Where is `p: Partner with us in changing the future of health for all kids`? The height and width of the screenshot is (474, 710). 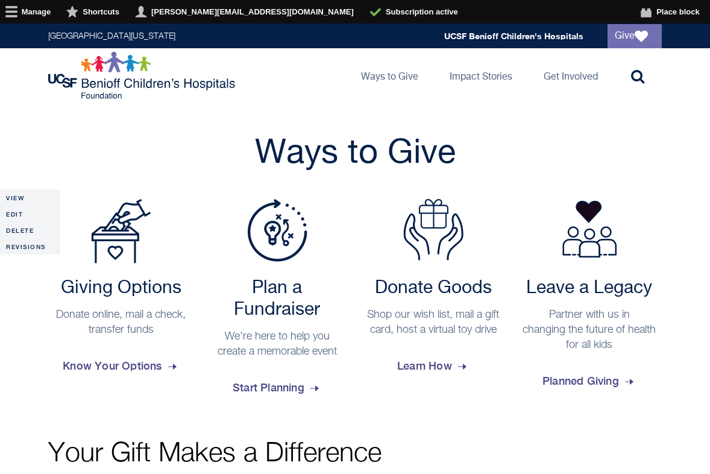
p: Partner with us in changing the future of health for all kids is located at coordinates (589, 330).